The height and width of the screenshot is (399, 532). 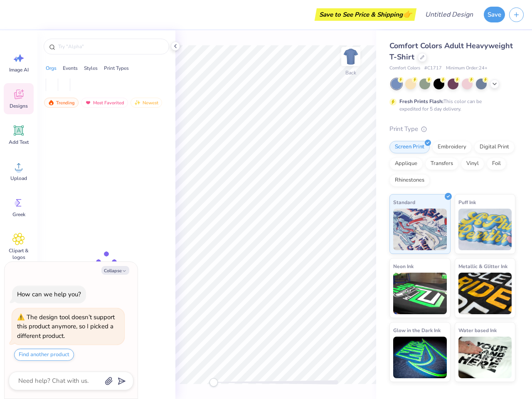 What do you see at coordinates (49, 294) in the screenshot?
I see `div: How can we help you?` at bounding box center [49, 294].